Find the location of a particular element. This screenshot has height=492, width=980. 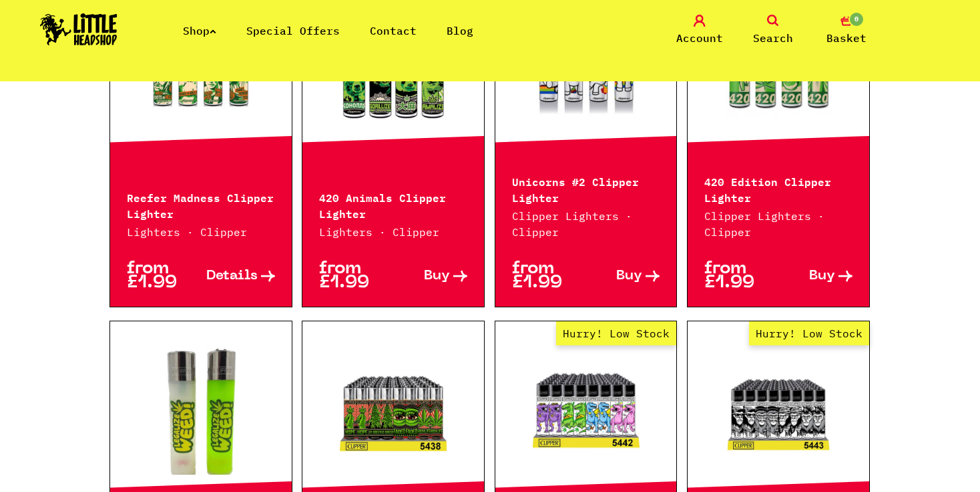

p: 420 Animals Clipper Lighter is located at coordinates (393, 205).